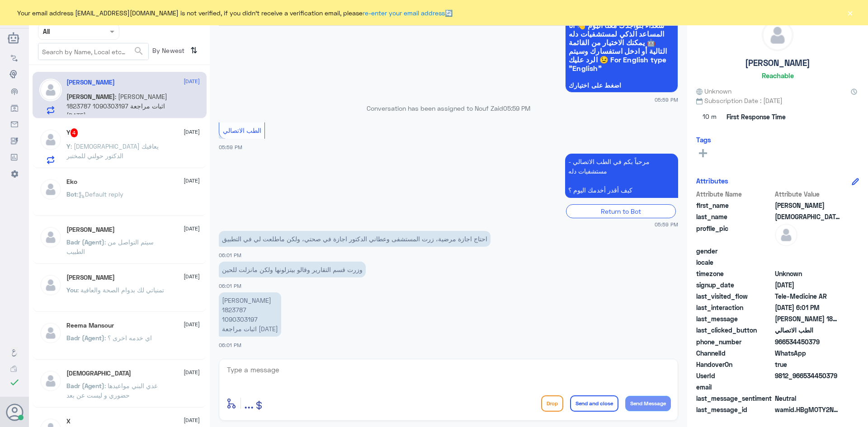 The height and width of the screenshot is (427, 868). I want to click on div: Return to Bot, so click(621, 211).